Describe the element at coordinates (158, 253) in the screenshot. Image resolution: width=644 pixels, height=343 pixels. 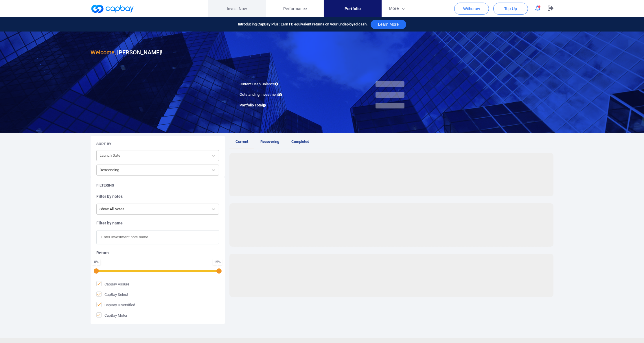
I see `h5: Return` at that location.